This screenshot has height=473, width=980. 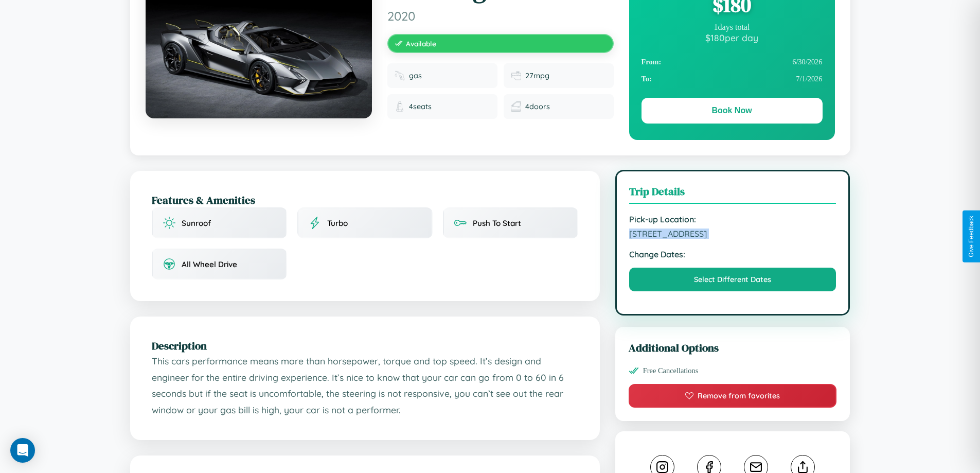 I want to click on div: $ 180 per day, so click(x=732, y=38).